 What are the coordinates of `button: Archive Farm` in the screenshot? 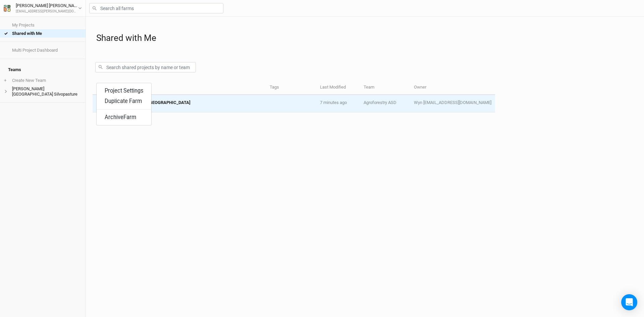 It's located at (124, 118).